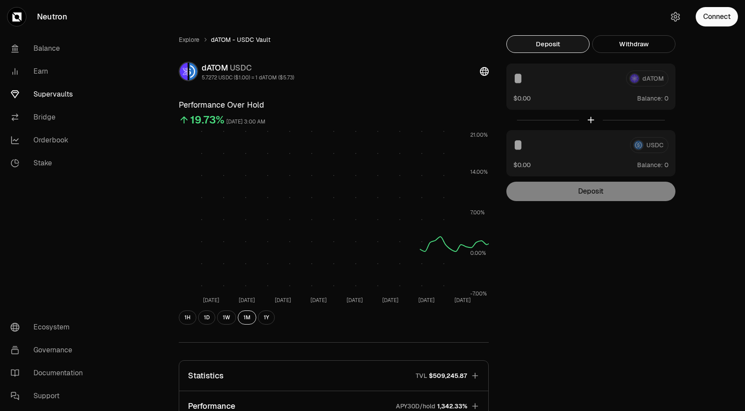  What do you see at coordinates (188, 317) in the screenshot?
I see `button: 1H` at bounding box center [188, 317].